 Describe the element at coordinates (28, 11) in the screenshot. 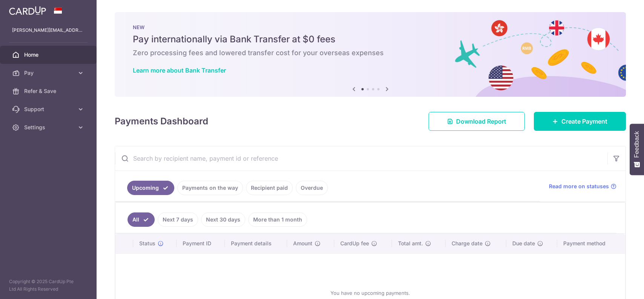

I see `img: CardUp` at that location.